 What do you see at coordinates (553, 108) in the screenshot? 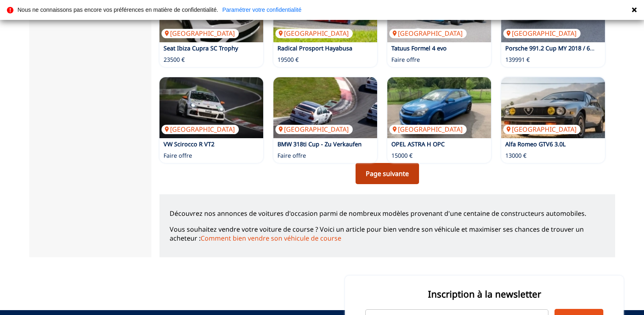
I see `img: Alfa Romeo GTV6 3.0L` at bounding box center [553, 108].